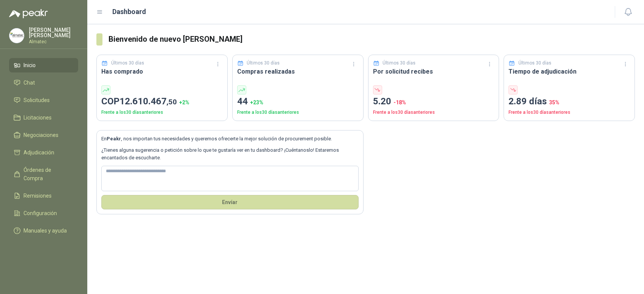  Describe the element at coordinates (43, 196) in the screenshot. I see `a: Remisiones` at that location.